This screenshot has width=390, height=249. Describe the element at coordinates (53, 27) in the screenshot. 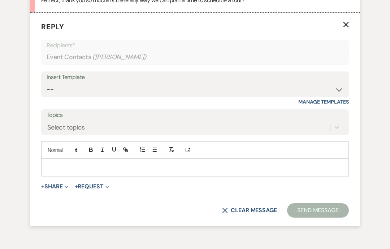

I see `span: Reply` at that location.